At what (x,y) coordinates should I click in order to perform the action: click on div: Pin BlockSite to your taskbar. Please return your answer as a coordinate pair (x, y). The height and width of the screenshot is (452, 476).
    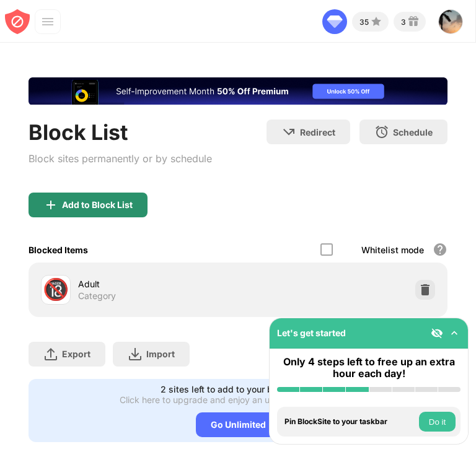
    Looking at the image, I should click on (350, 421).